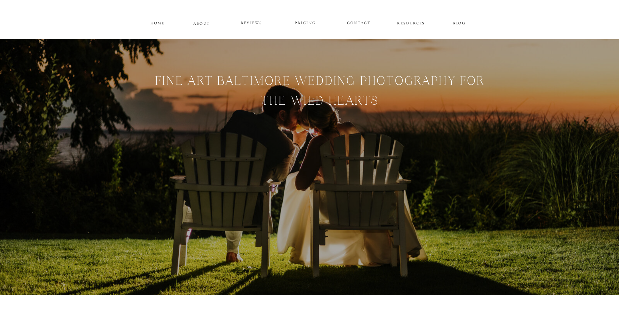  Describe the element at coordinates (202, 22) in the screenshot. I see `p: ABOUT` at that location.